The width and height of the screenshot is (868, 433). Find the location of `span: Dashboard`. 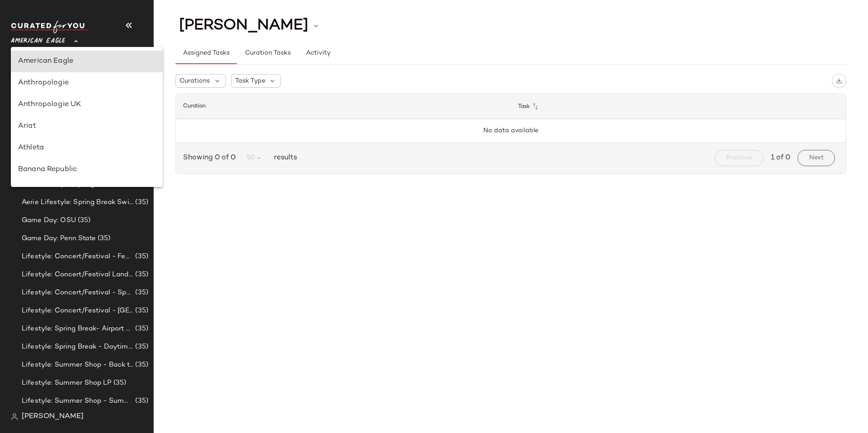

span: Dashboard is located at coordinates (47, 94).